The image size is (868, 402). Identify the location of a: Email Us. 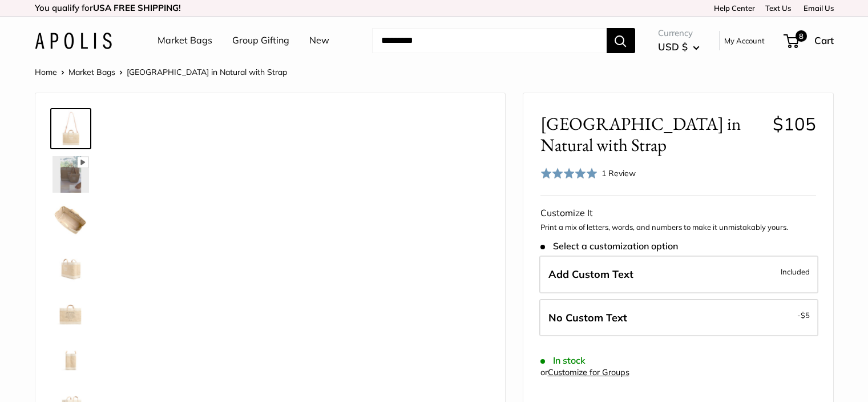
(817, 8).